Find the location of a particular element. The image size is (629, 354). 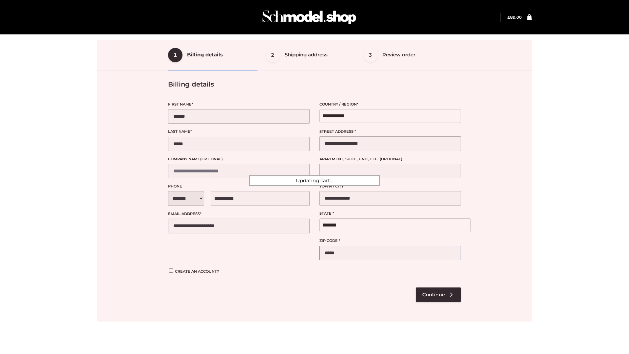

a: £89.00 is located at coordinates (514, 17).